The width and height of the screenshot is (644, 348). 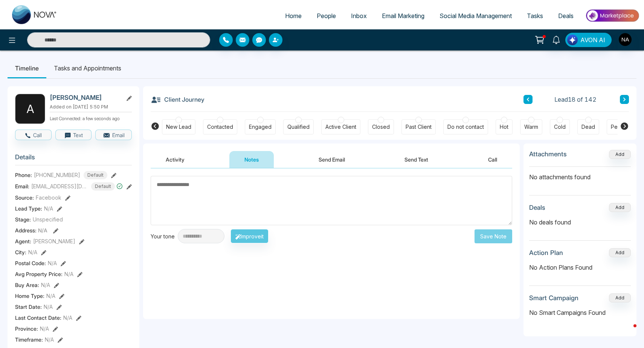 What do you see at coordinates (475, 16) in the screenshot?
I see `a: Social Media Management` at bounding box center [475, 16].